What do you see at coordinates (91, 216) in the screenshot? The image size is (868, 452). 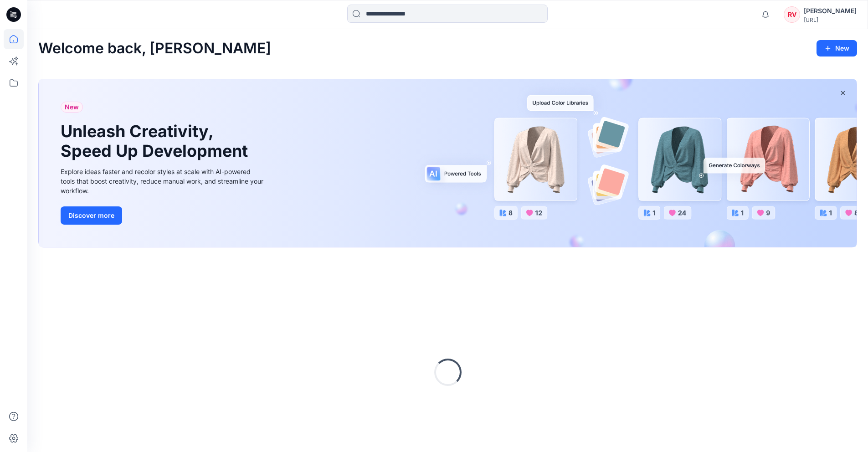 I see `button: Discover more` at bounding box center [91, 216].